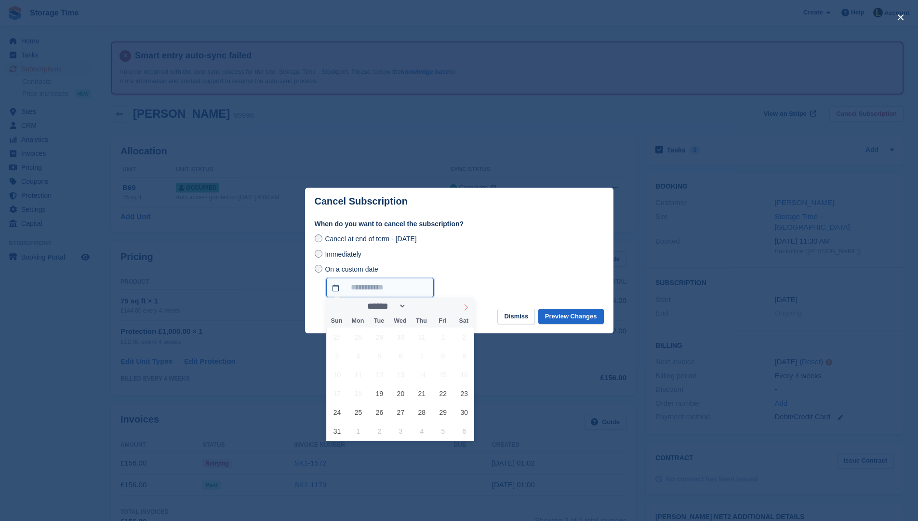 The height and width of the screenshot is (521, 918). Describe the element at coordinates (351, 269) in the screenshot. I see `span: On a custom date` at that location.